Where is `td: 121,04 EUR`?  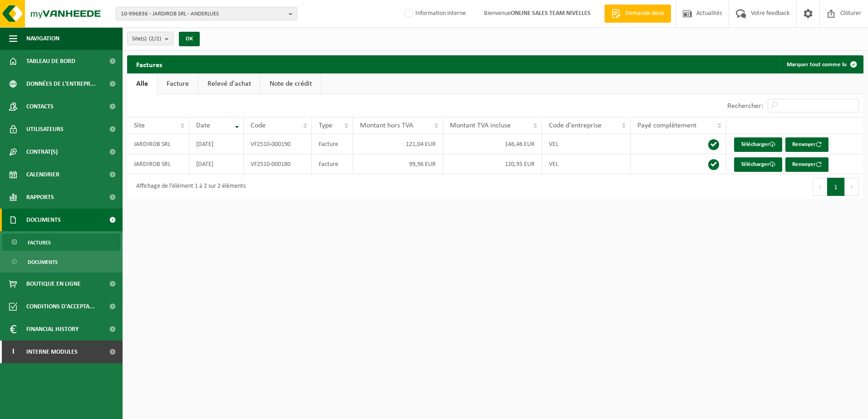
td: 121,04 EUR is located at coordinates (398, 144).